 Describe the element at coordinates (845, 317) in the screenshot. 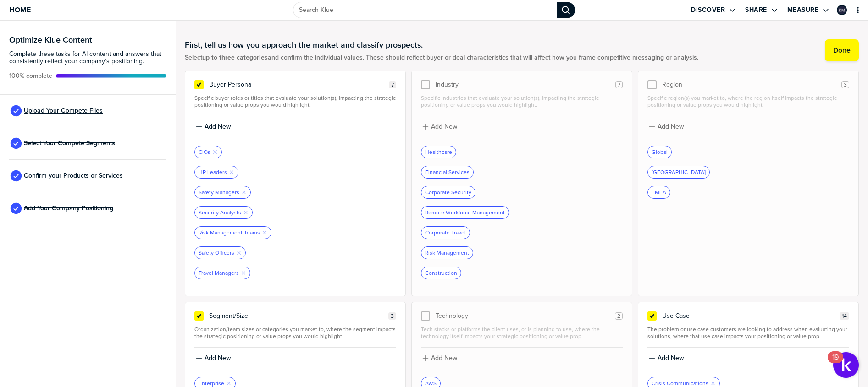

I see `span: 14` at that location.